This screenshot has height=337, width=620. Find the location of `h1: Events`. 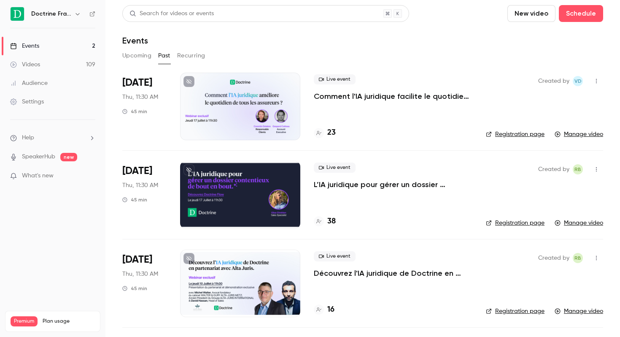

h1: Events is located at coordinates (135, 41).